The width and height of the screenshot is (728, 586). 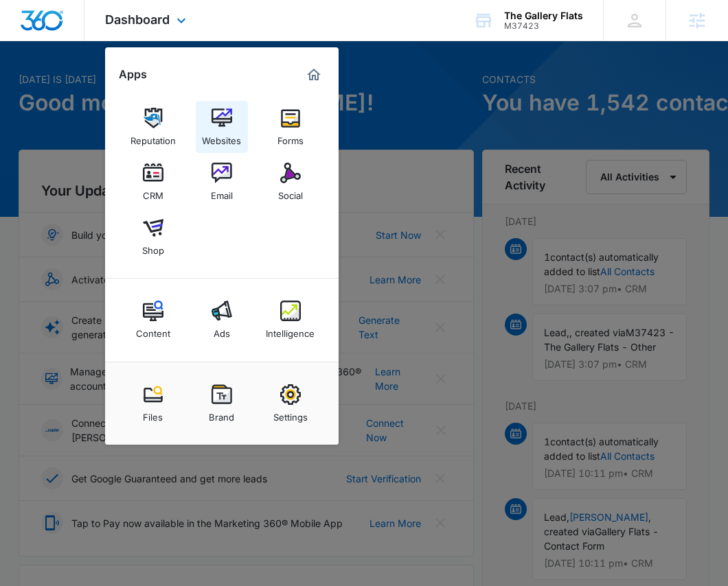 What do you see at coordinates (221, 330) in the screenshot?
I see `div: Ads` at bounding box center [221, 330].